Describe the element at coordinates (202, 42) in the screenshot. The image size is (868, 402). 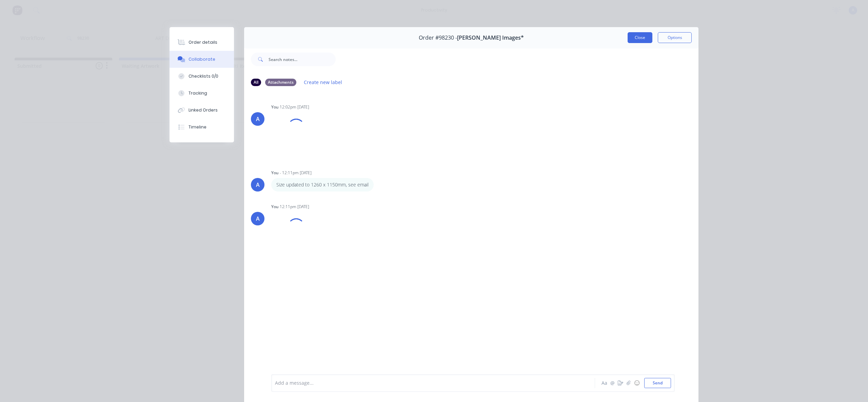
I see `button: Order details` at that location.